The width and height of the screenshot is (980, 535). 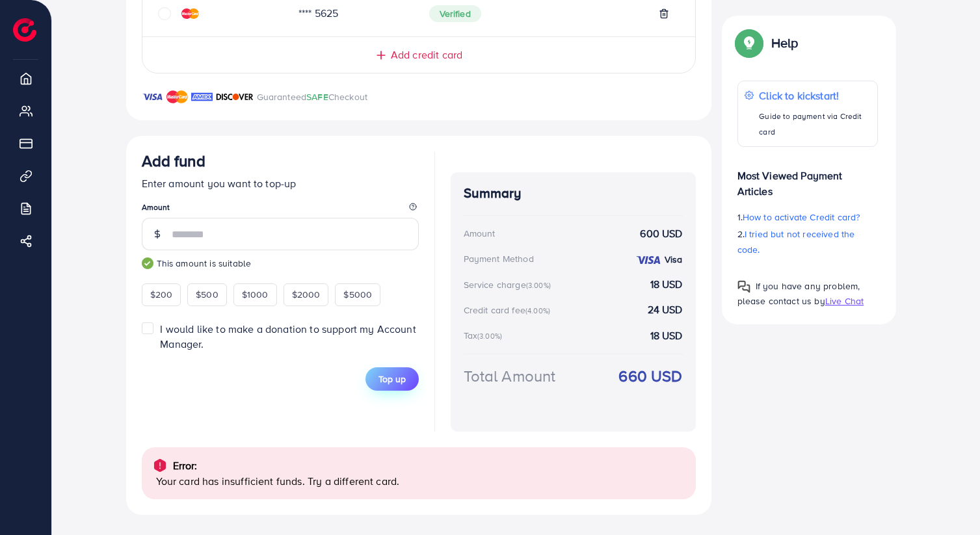 What do you see at coordinates (164, 14) in the screenshot?
I see `svg: circle` at bounding box center [164, 14].